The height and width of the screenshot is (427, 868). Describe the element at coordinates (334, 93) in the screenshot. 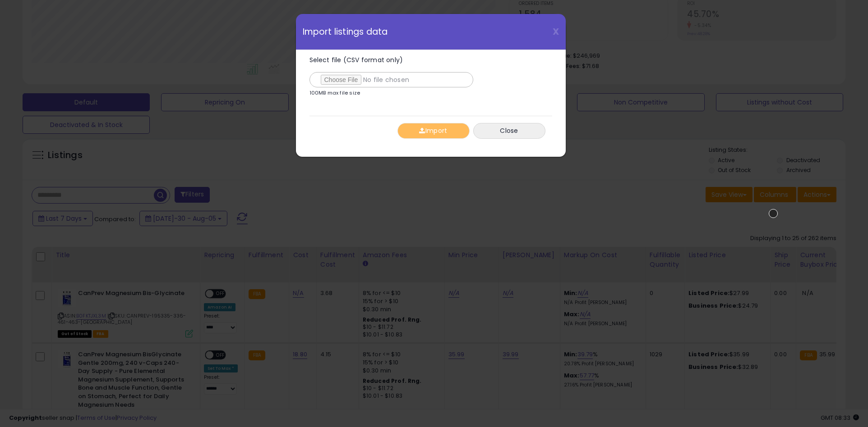

I see `p: 100MB max file size` at that location.